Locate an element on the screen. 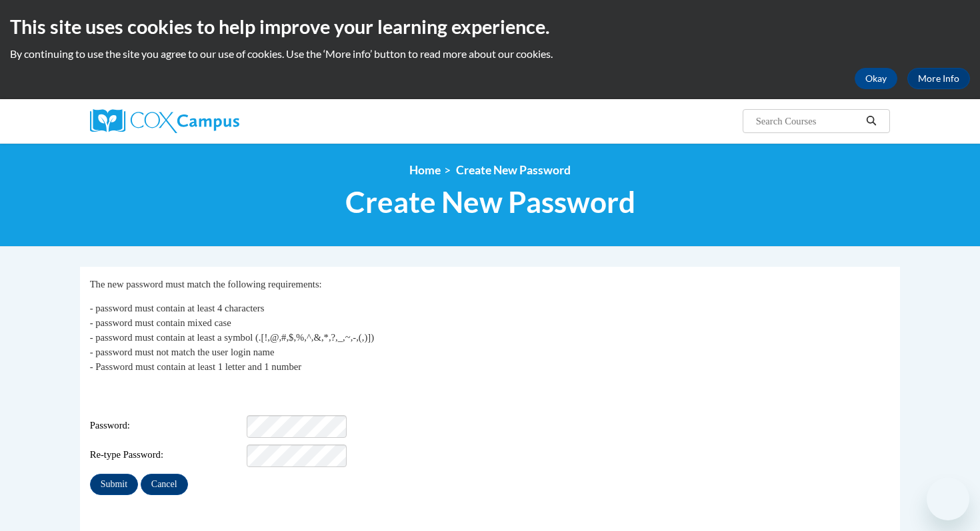 Image resolution: width=980 pixels, height=531 pixels. p: By continuing to use the site you agree to our use of cookies. Use the ‘More info’ button to read... is located at coordinates (490, 54).